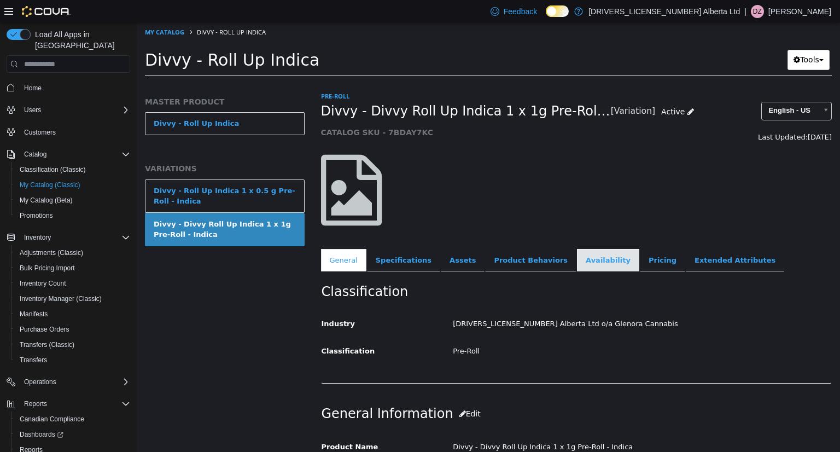 This screenshot has height=452, width=840. I want to click on button: My Catalog (Classic), so click(73, 185).